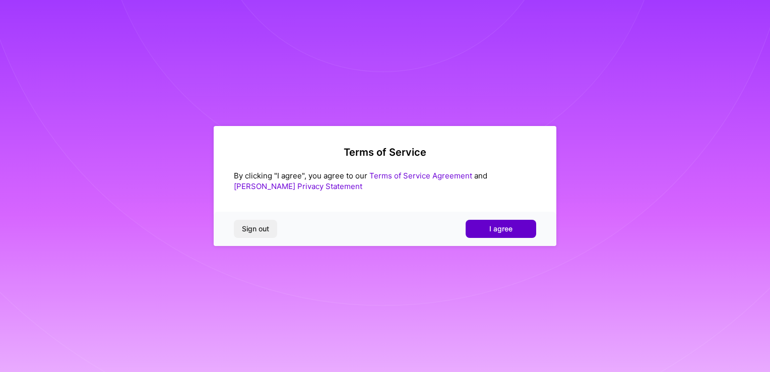  I want to click on span: I agree, so click(501, 229).